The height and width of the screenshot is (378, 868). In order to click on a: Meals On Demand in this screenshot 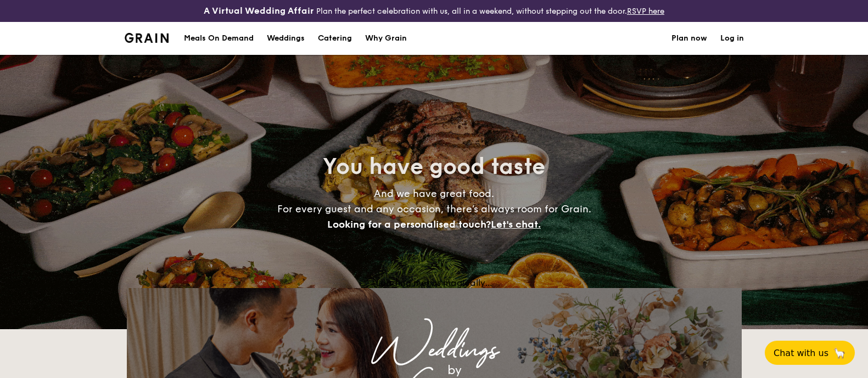, I will do `click(219, 38)`.